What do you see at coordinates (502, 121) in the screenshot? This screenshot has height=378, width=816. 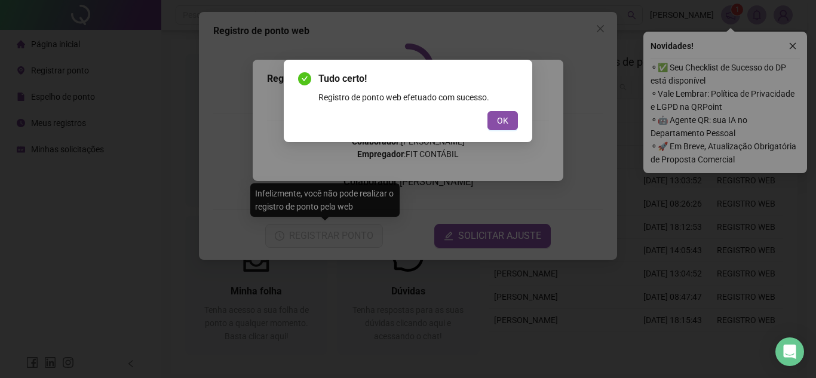 I see `span: OK` at bounding box center [502, 121].